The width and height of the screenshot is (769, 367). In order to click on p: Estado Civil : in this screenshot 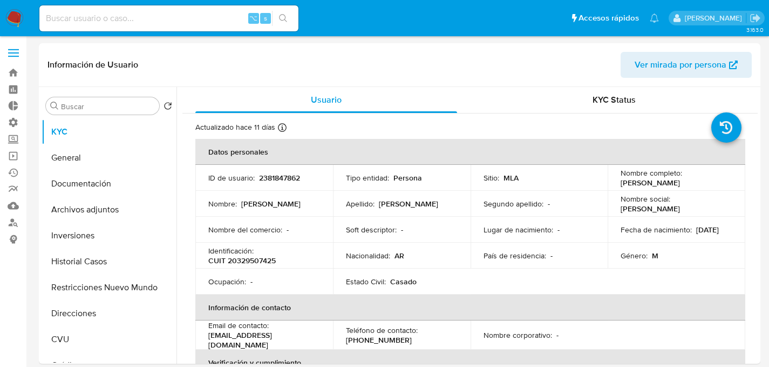, I will do `click(366, 281)`.